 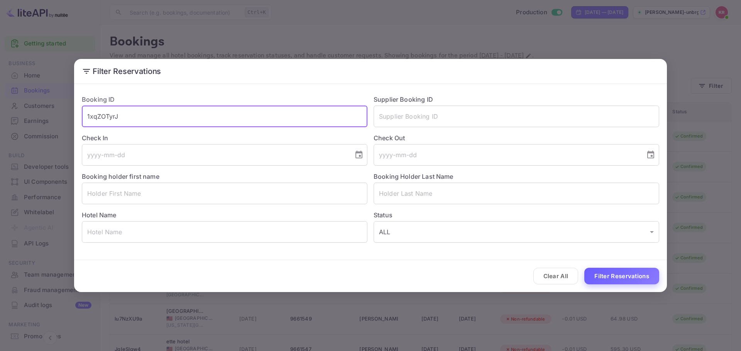 What do you see at coordinates (225, 117) in the screenshot?
I see `input: Booking ID` at bounding box center [225, 117].